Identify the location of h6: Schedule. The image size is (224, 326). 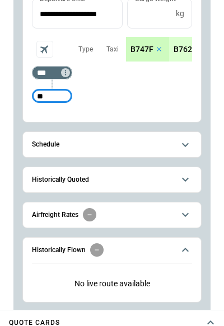
(45, 144).